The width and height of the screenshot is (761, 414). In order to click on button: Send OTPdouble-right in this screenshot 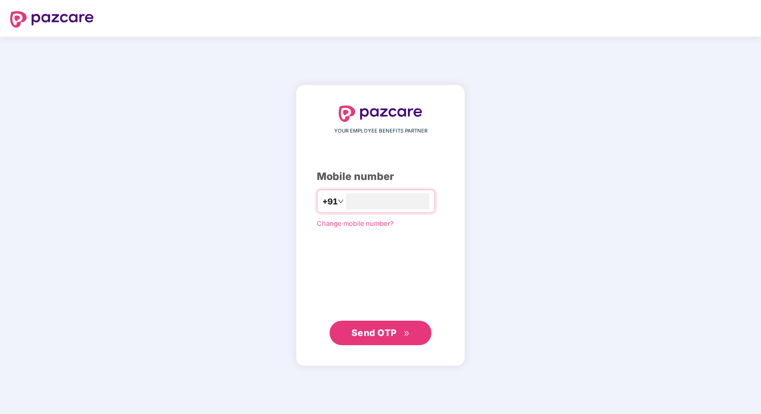, I will do `click(381, 333)`.